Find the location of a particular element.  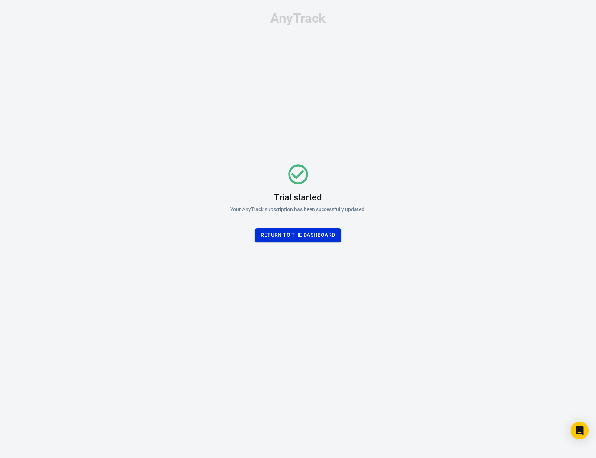

button: Return To the dashboard is located at coordinates (298, 235).